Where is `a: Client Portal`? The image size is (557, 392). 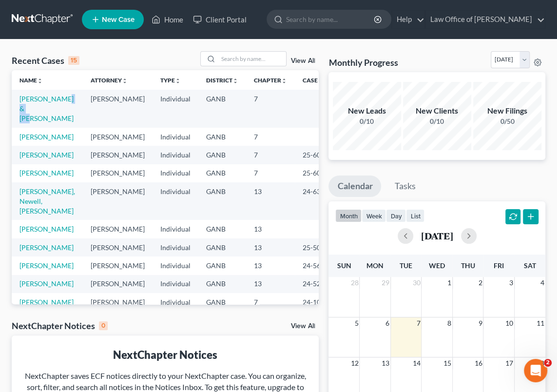 a: Client Portal is located at coordinates (220, 19).